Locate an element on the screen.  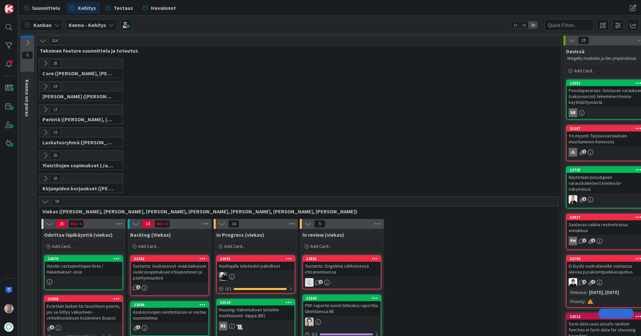
div: 22691Huoltajalla tulotiedot pakolliset is located at coordinates (256, 263).